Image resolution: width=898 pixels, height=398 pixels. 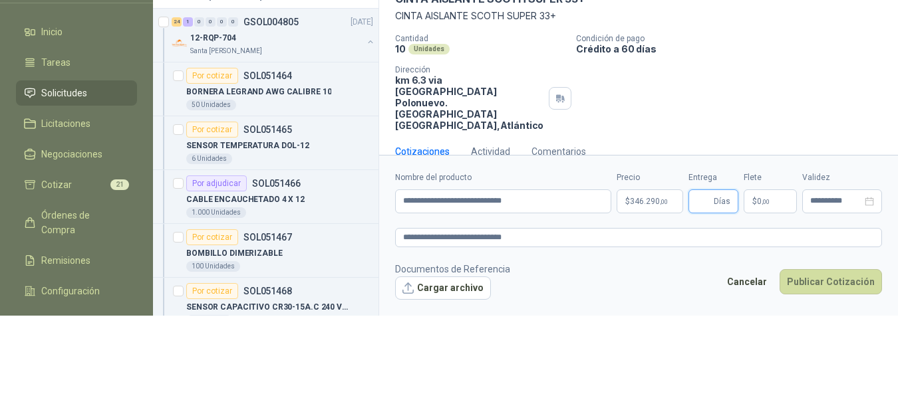 I want to click on p: GSOL004805, so click(x=271, y=22).